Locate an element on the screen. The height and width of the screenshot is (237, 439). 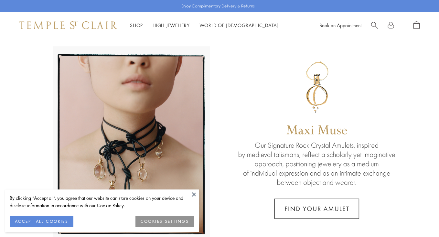
a: ShopShop is located at coordinates (136, 25).